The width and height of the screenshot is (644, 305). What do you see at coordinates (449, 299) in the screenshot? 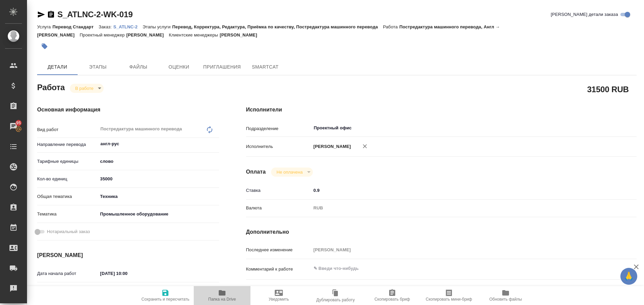
I see `span: Скопировать мини-бриф` at bounding box center [449, 299].